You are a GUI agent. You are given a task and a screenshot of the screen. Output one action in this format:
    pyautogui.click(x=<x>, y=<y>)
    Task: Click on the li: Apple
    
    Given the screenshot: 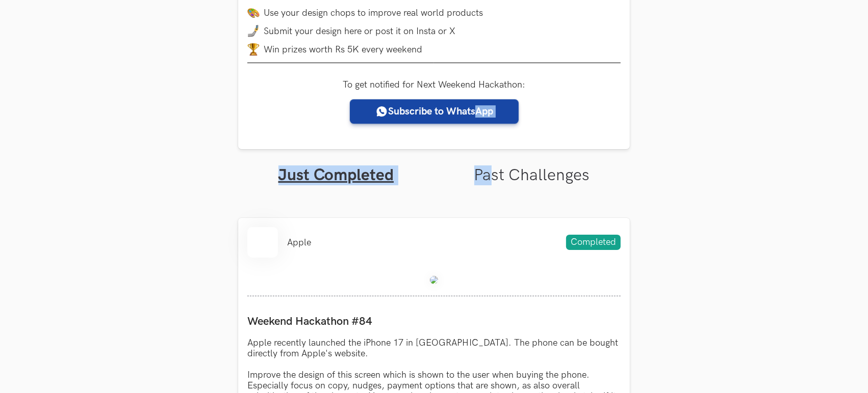 What is the action you would take?
    pyautogui.click(x=299, y=242)
    